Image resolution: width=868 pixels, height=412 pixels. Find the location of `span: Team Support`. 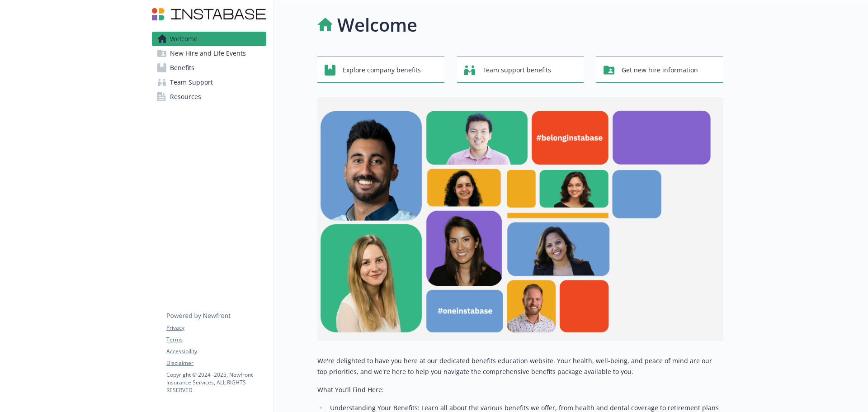

span: Team Support is located at coordinates (191, 82).